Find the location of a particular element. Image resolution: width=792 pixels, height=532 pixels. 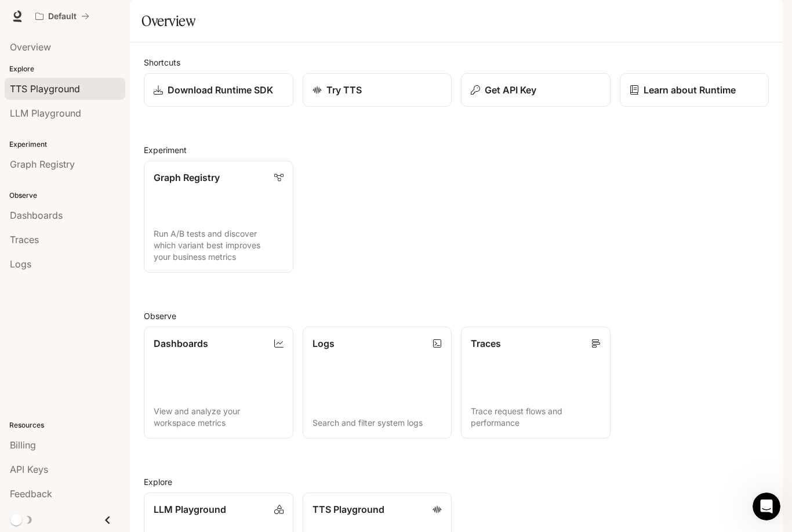

a: Graph RegistryRun A/B tests and discover which variant best improves your business metrics is located at coordinates (219, 216).